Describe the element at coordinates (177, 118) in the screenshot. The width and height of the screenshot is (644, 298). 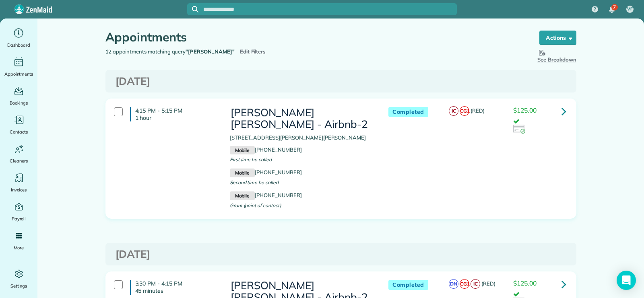
I see `p: 1 hour` at that location.